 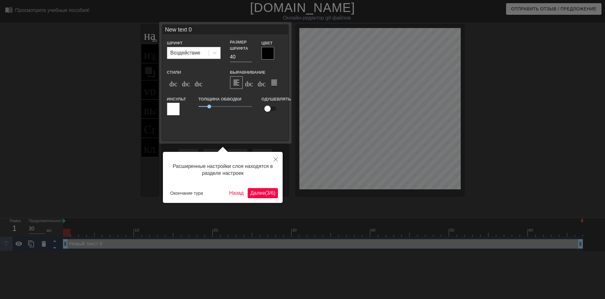 What do you see at coordinates (236, 193) in the screenshot?
I see `button: Назад` at bounding box center [236, 193].